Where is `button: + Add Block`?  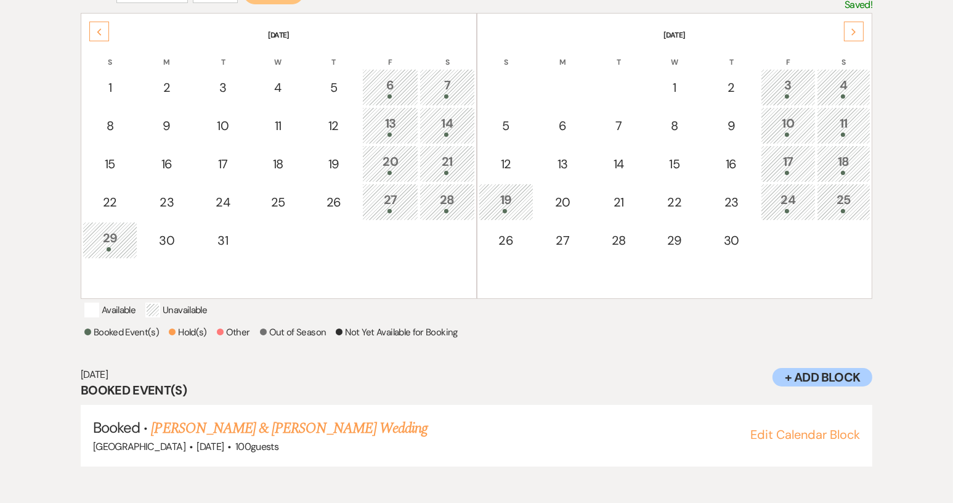
button: + Add Block is located at coordinates (823, 377).